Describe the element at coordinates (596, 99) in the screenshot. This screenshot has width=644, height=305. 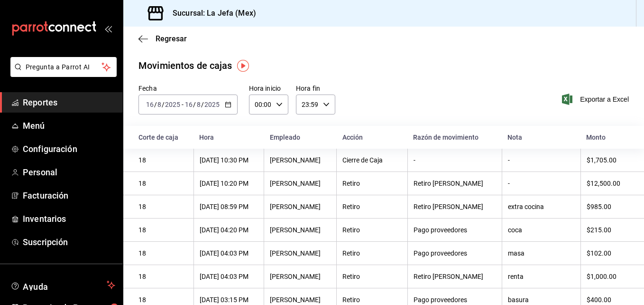
I see `span: Exportar a Excel` at that location.